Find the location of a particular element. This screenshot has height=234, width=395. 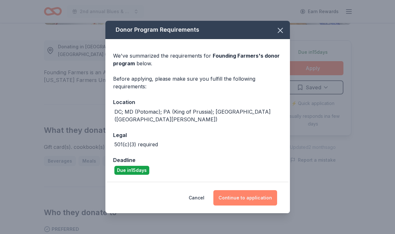

div: Legal is located at coordinates (198, 135).